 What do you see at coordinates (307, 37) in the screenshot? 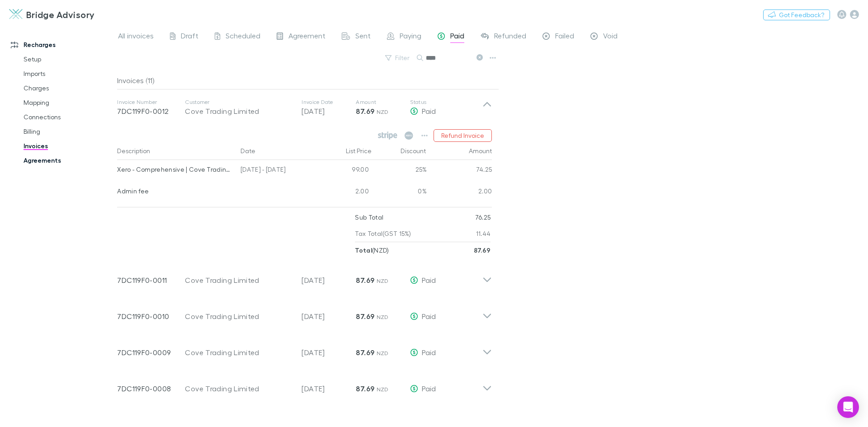
I see `span: Agreement` at bounding box center [307, 37].